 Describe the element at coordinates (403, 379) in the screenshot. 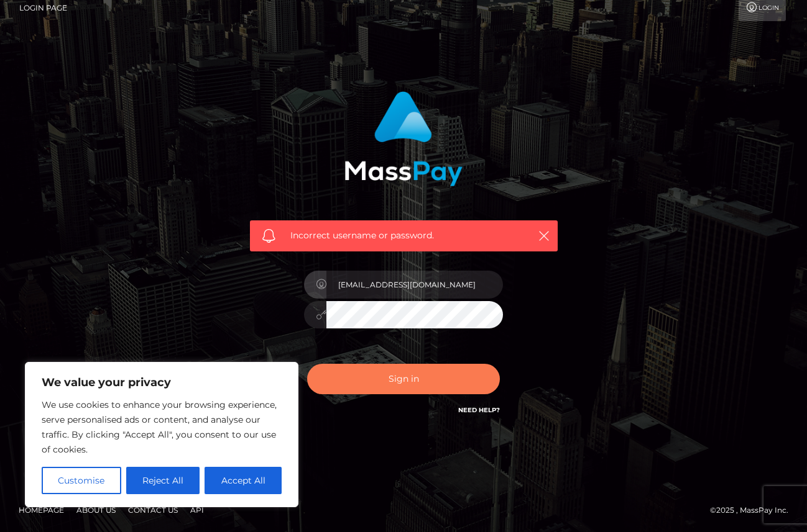

I see `button: Sign in` at that location.